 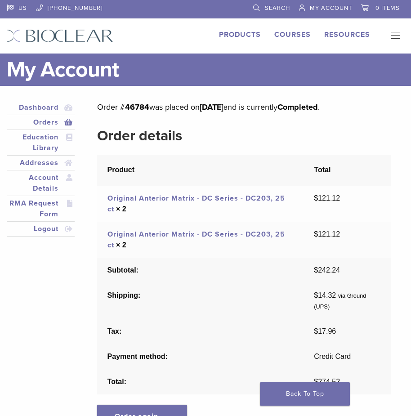 I want to click on th: Tax:, so click(x=201, y=331).